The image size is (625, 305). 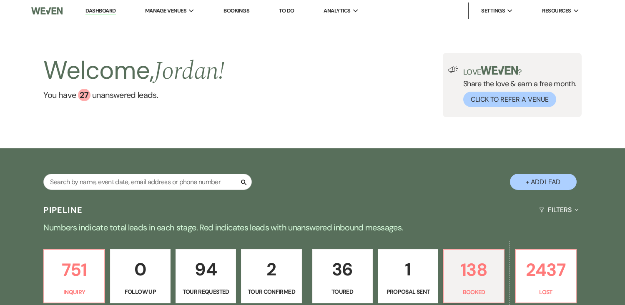 I want to click on a: 2437Lost, so click(x=546, y=277).